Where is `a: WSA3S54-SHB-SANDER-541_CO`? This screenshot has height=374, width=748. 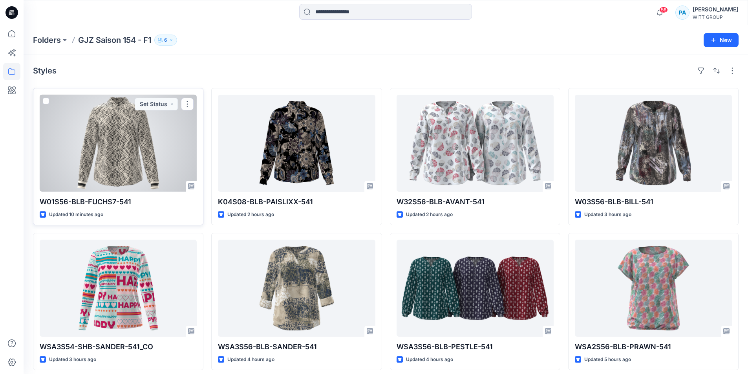 a: WSA3S54-SHB-SANDER-541_CO is located at coordinates (118, 288).